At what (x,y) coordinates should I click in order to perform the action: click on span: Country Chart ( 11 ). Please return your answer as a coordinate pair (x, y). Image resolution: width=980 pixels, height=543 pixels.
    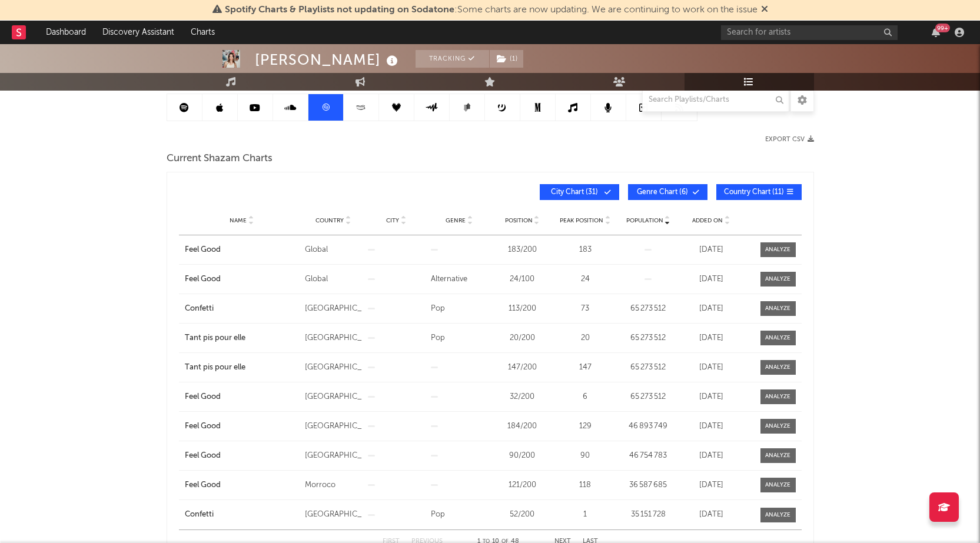
    Looking at the image, I should click on (754, 192).